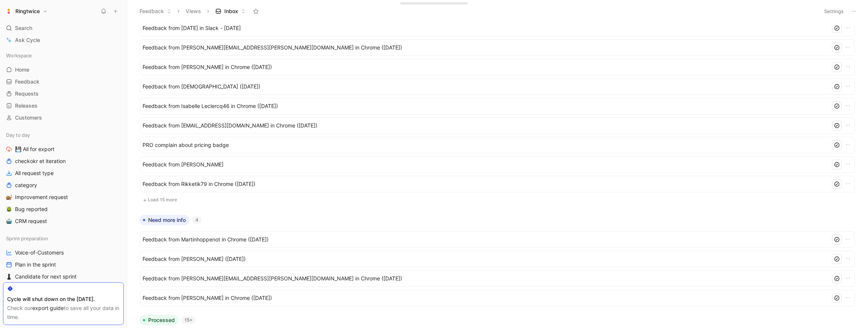 The height and width of the screenshot is (328, 868). Describe the element at coordinates (27, 82) in the screenshot. I see `span: Feedback` at that location.